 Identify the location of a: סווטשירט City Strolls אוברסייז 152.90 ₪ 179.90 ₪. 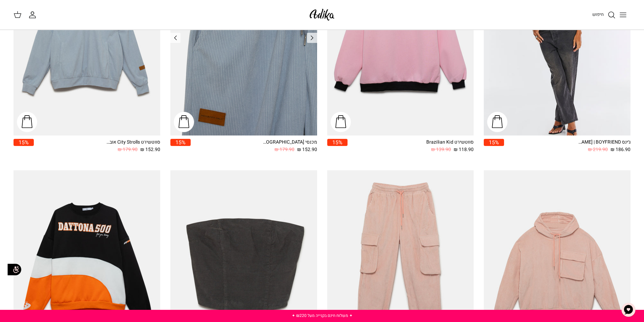
(97, 146).